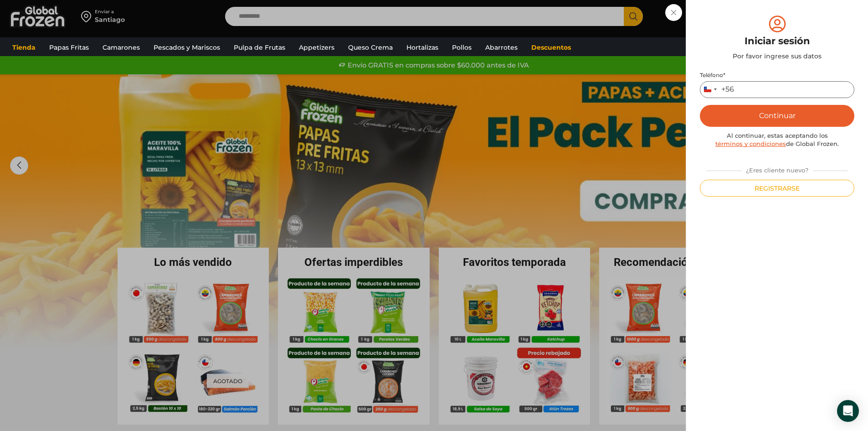 The width and height of the screenshot is (868, 431). I want to click on div: +56, so click(728, 90).